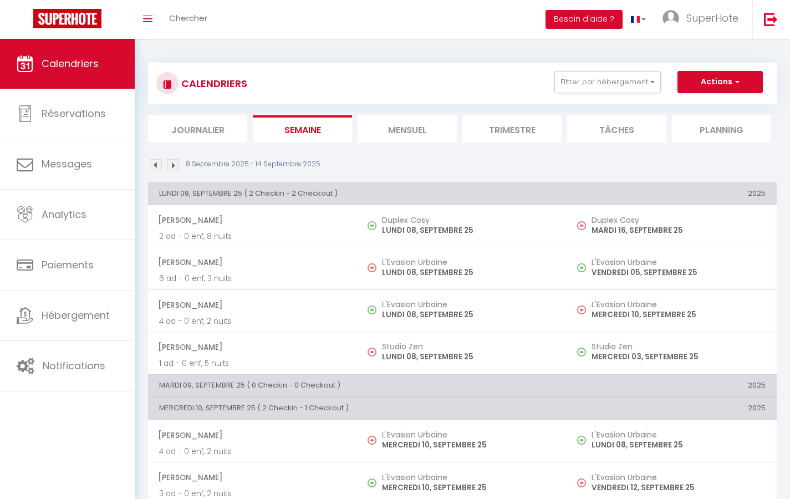 Image resolution: width=790 pixels, height=499 pixels. What do you see at coordinates (678, 272) in the screenshot?
I see `p: VENDREDI 05, SEPTEMBRE 25` at bounding box center [678, 272].